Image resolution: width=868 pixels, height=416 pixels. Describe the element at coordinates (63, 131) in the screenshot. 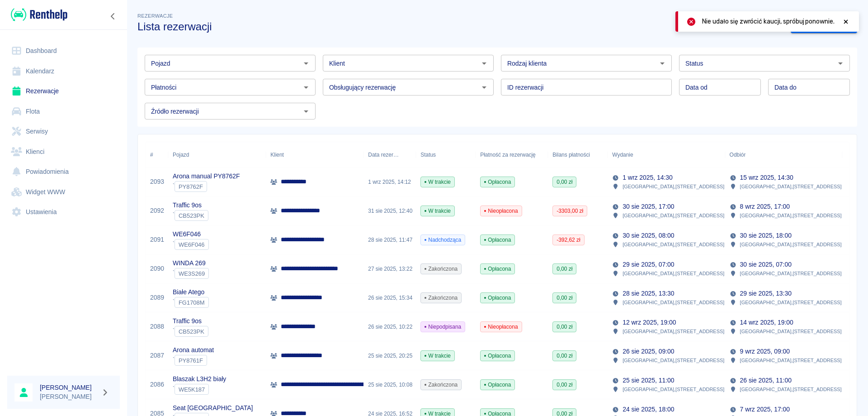

I see `a: Serwisy` at that location.